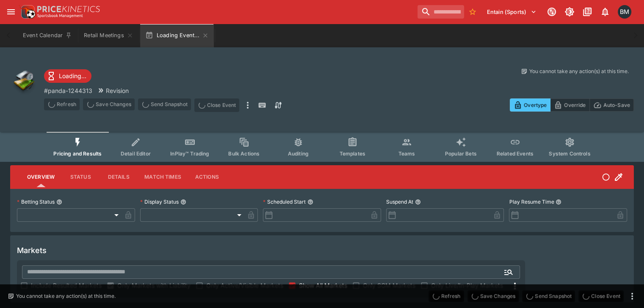  What do you see at coordinates (531, 201) in the screenshot?
I see `p: Play Resume Time` at bounding box center [531, 201].